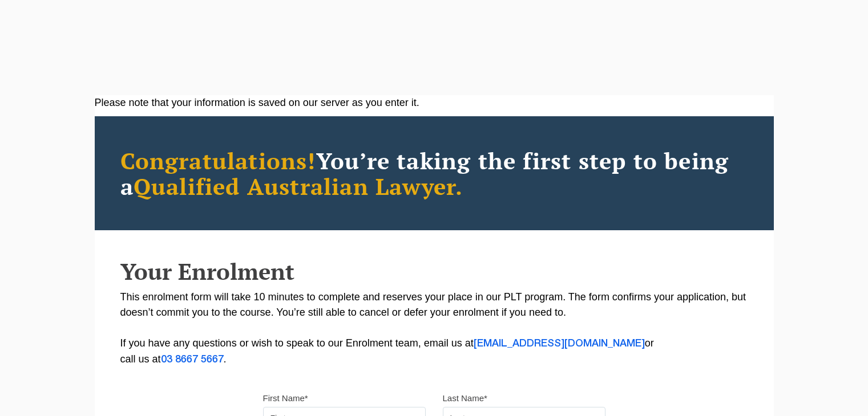 The width and height of the screenshot is (868, 416). What do you see at coordinates (192, 360) in the screenshot?
I see `a: 03 8667 5667` at bounding box center [192, 360].